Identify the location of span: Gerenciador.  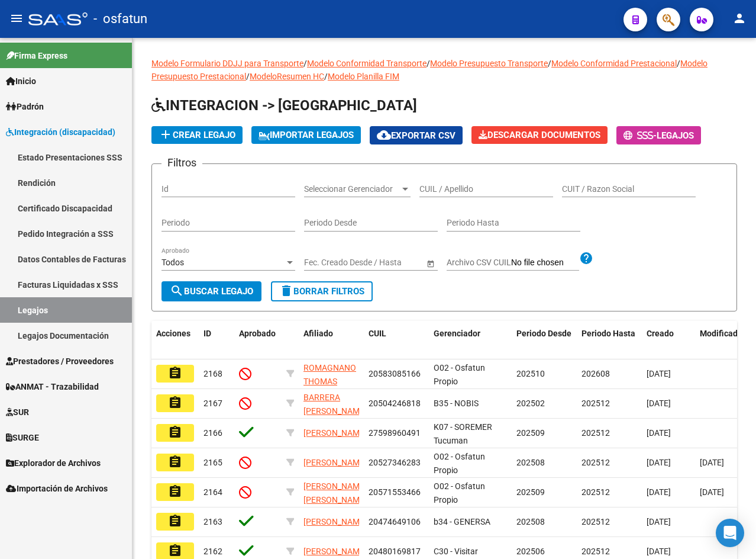
(457, 333).